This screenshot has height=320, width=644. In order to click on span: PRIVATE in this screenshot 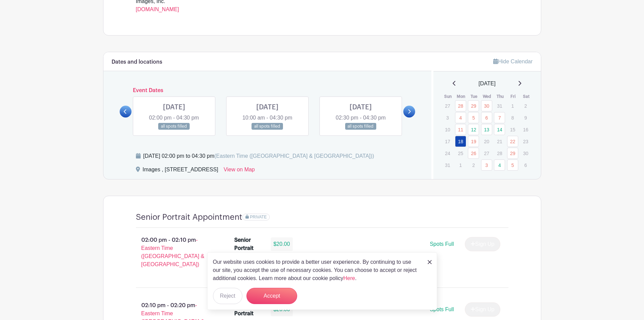, I will do `click(258, 217)`.